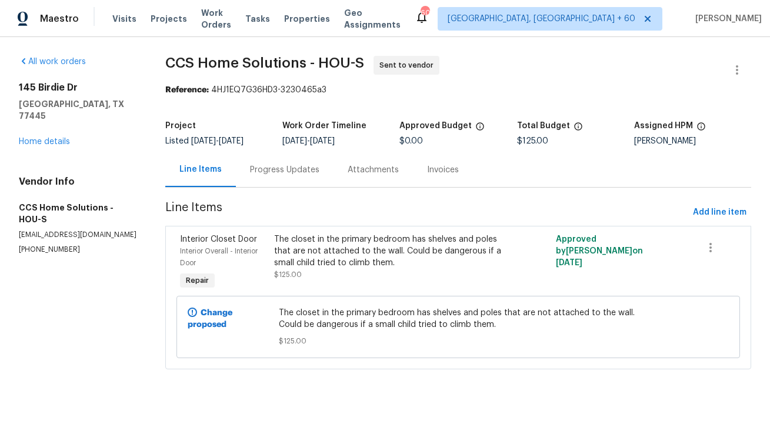 The height and width of the screenshot is (434, 770). Describe the element at coordinates (78, 213) in the screenshot. I see `h5: CCS Home Solutions - HOU-S` at that location.